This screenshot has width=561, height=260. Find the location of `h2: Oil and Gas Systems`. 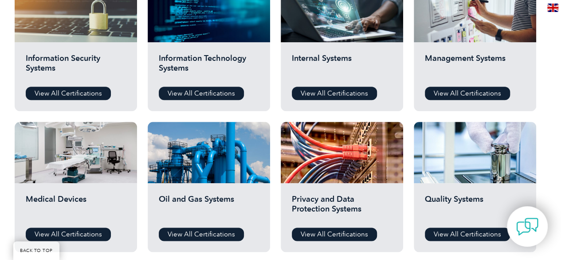

h2: Oil and Gas Systems is located at coordinates (209, 207).